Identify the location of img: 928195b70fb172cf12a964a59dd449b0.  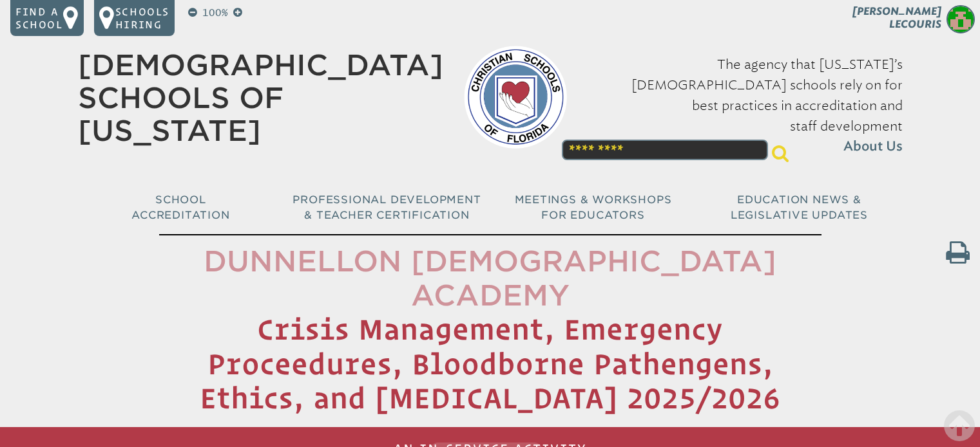
(961, 19).